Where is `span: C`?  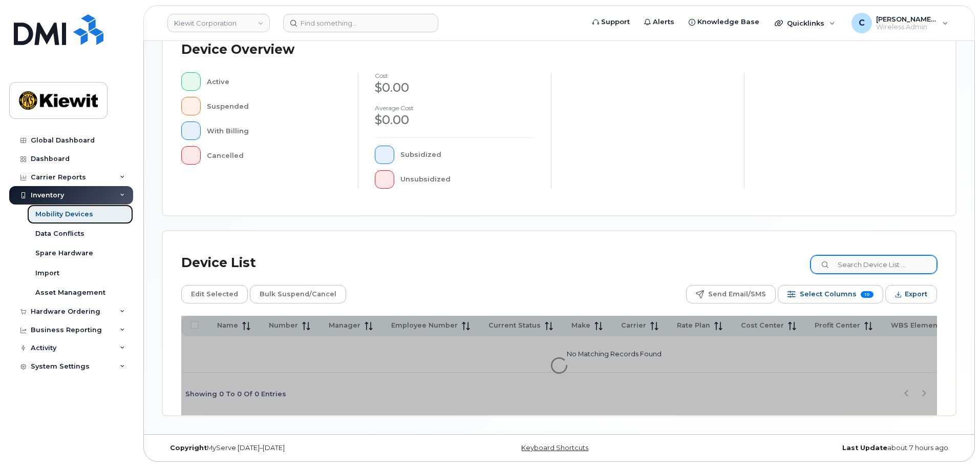
span: C is located at coordinates (861, 23).